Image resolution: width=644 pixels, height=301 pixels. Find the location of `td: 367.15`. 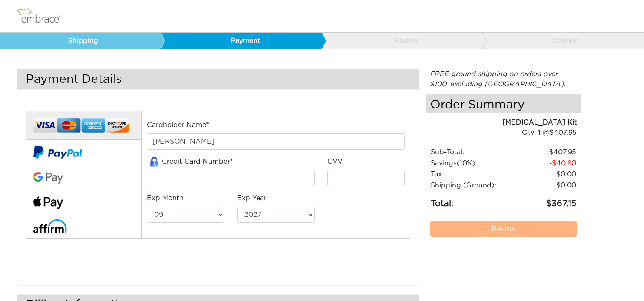

td: 367.15 is located at coordinates (543, 201).